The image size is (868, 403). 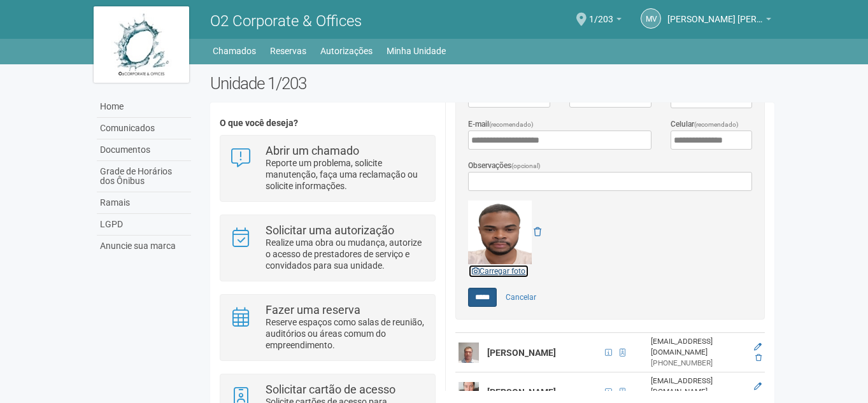 What do you see at coordinates (347, 51) in the screenshot?
I see `a: Autorizações` at bounding box center [347, 51].